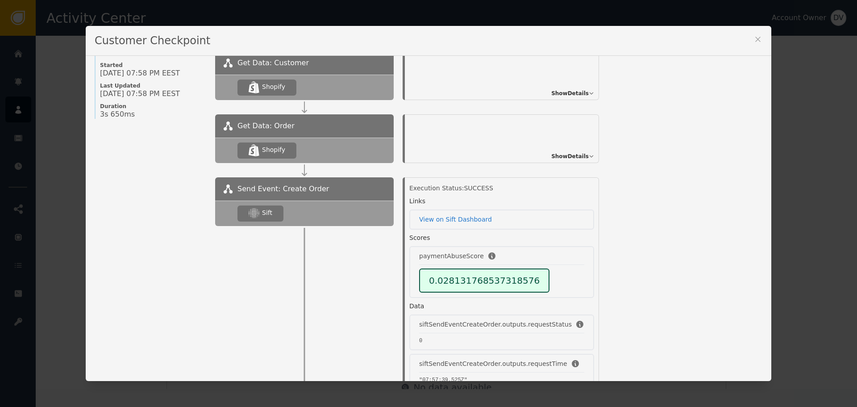 This screenshot has width=857, height=407. Describe the element at coordinates (283, 189) in the screenshot. I see `span: Send Event: Create Order` at that location.